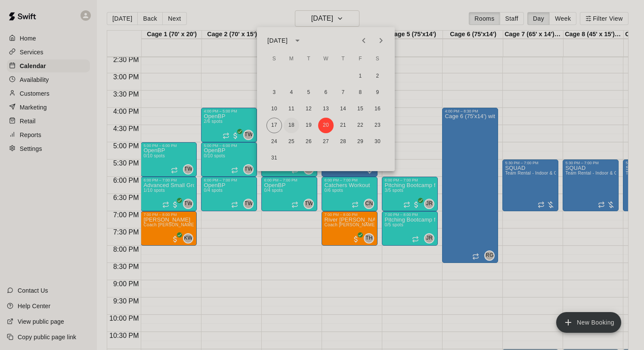 The height and width of the screenshot is (350, 644). Describe the element at coordinates (343, 141) in the screenshot. I see `button: 28` at that location.